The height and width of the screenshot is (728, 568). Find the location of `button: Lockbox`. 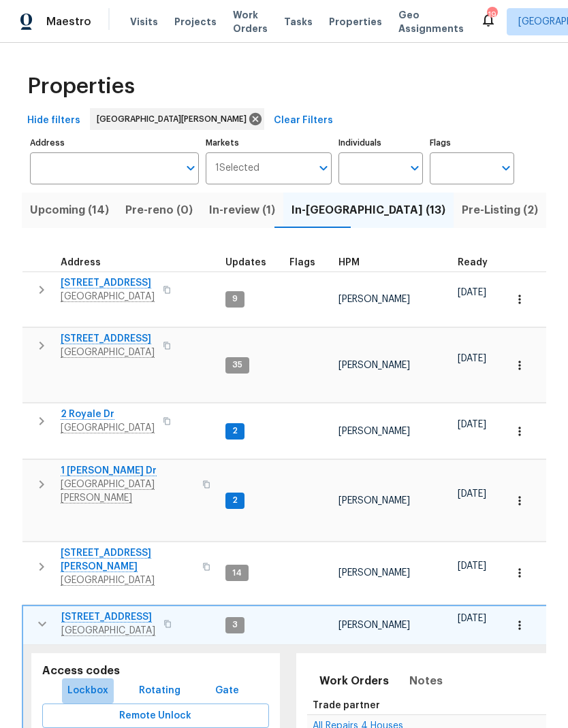

button: Lockbox is located at coordinates (88, 691).